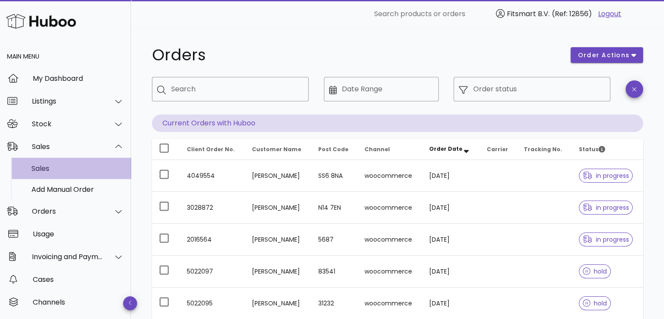 This screenshot has height=319, width=664. Describe the element at coordinates (497, 149) in the screenshot. I see `span: Carrier` at that location.